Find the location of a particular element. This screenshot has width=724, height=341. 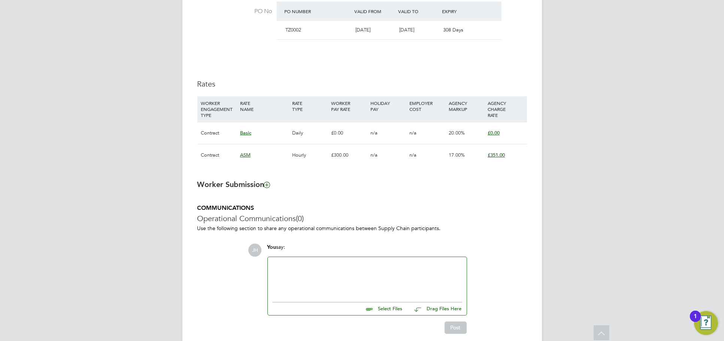

div: AGENCY CHARGE RATE is located at coordinates (505, 109).